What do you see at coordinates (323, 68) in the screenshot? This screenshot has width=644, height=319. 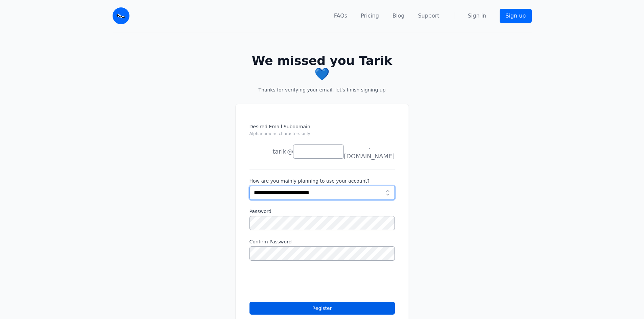 I see `h2: We missed you Tarik 💙` at bounding box center [323, 68].